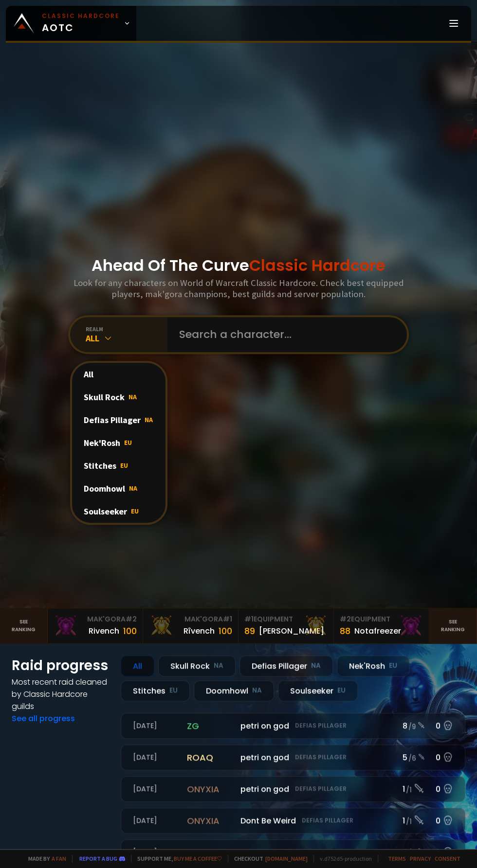 This screenshot has width=477, height=868. What do you see at coordinates (381, 626) in the screenshot?
I see `a: #2Equipment88Notafreezer` at bounding box center [381, 626].